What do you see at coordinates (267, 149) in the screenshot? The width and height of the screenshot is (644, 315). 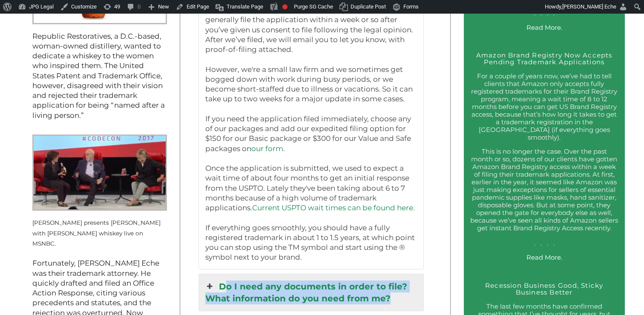 I see `a: our form` at bounding box center [267, 149].